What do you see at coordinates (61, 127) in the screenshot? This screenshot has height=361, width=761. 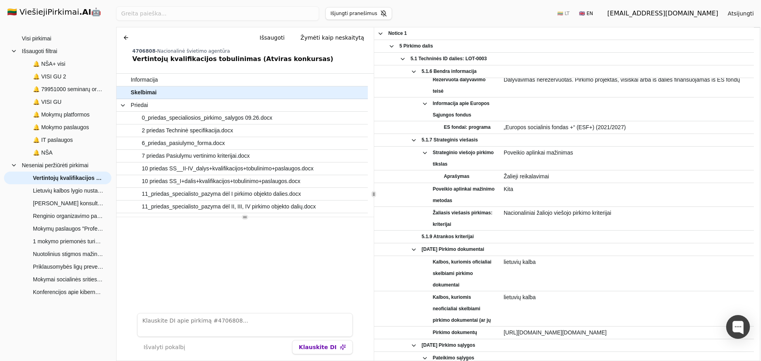 I see `span: 🔔 Mokymo paslaugos` at bounding box center [61, 127].